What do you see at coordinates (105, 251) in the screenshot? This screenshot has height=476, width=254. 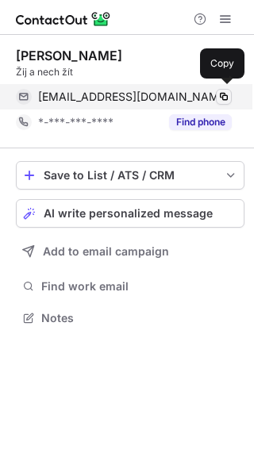 I see `span: Add to email campaign` at bounding box center [105, 251].